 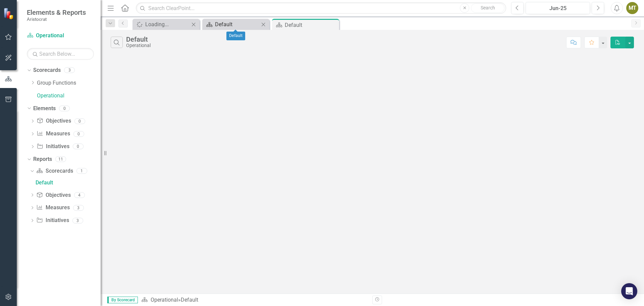 What do you see at coordinates (122, 300) in the screenshot?
I see `span: By Scorecard` at bounding box center [122, 300].